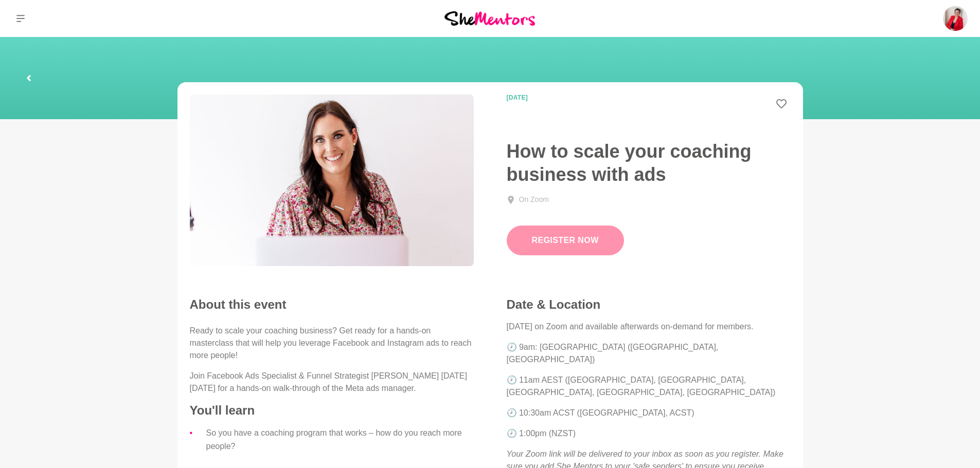 This screenshot has height=468, width=980. What do you see at coordinates (490, 18) in the screenshot?
I see `img: She Mentors Logo` at bounding box center [490, 18].